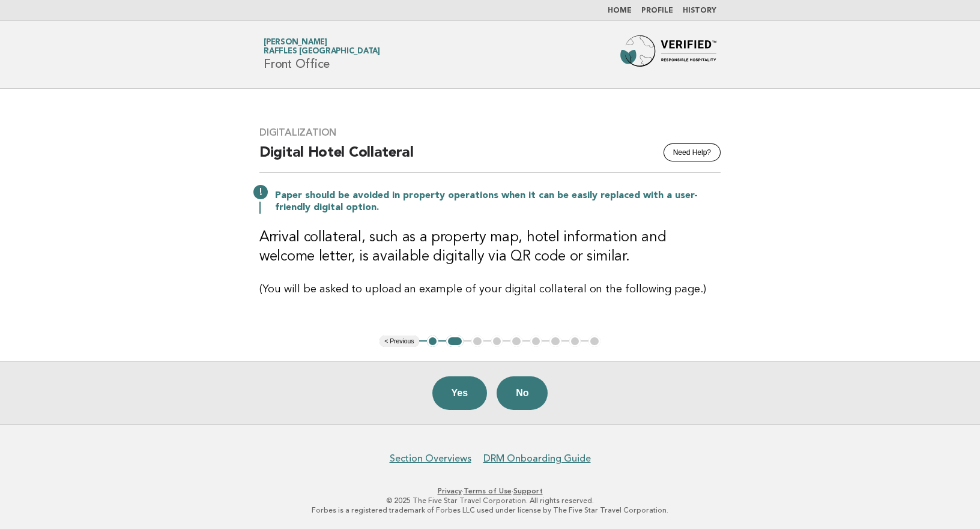 The image size is (980, 530). I want to click on img: Forbes Travel Guide, so click(668, 55).